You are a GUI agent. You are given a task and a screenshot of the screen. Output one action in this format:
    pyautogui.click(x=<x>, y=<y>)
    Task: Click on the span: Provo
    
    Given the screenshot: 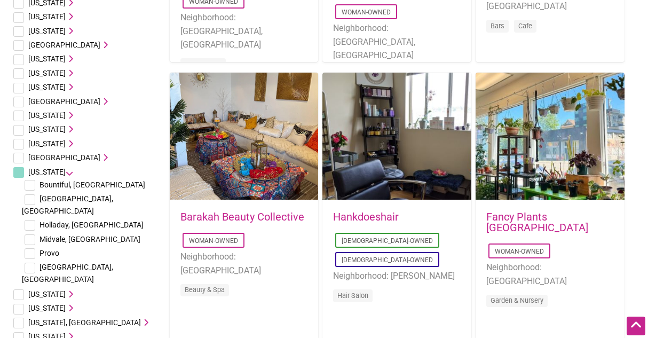 What is the action you would take?
    pyautogui.click(x=49, y=253)
    